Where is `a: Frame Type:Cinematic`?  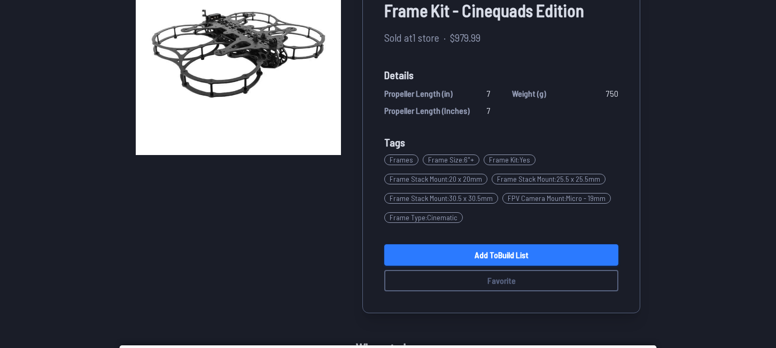
a: Frame Type:Cinematic is located at coordinates (425, 218).